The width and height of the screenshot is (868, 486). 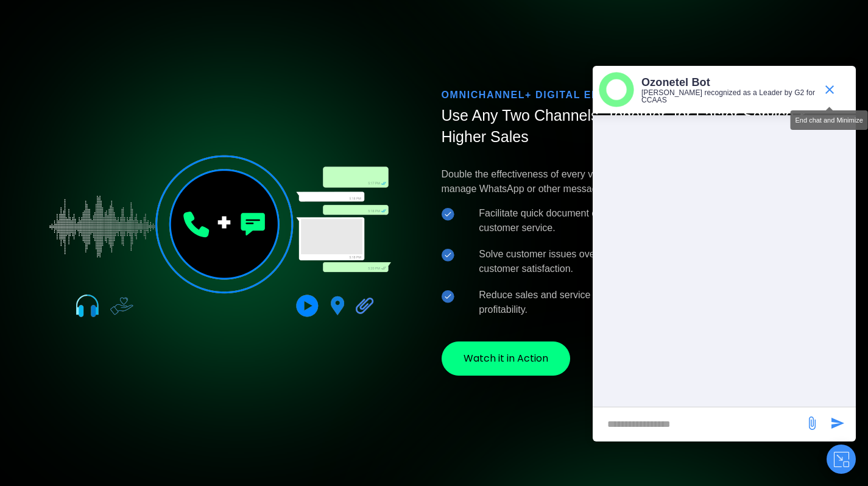 I want to click on div: new-msg-input, so click(x=699, y=424).